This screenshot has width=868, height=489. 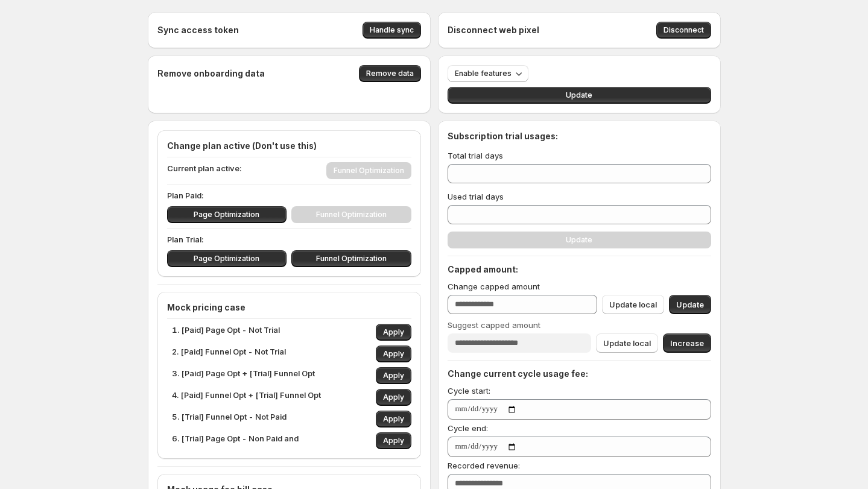 I want to click on h4: Remove onboarding data, so click(x=211, y=74).